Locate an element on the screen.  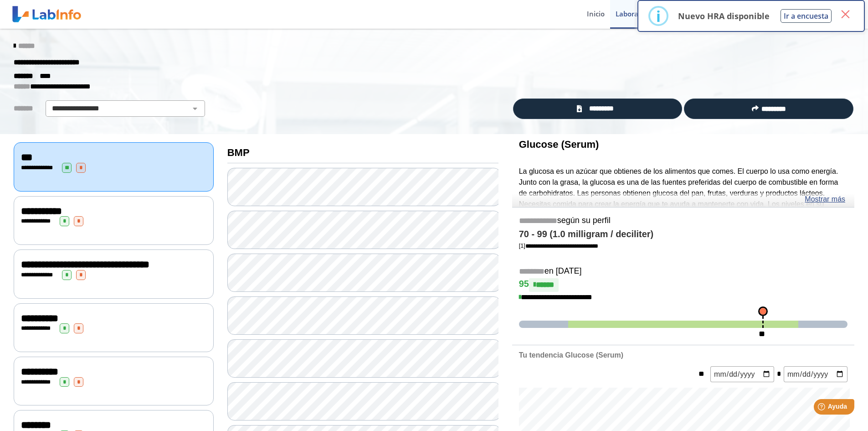
a: Mostrar más is located at coordinates (825, 199).